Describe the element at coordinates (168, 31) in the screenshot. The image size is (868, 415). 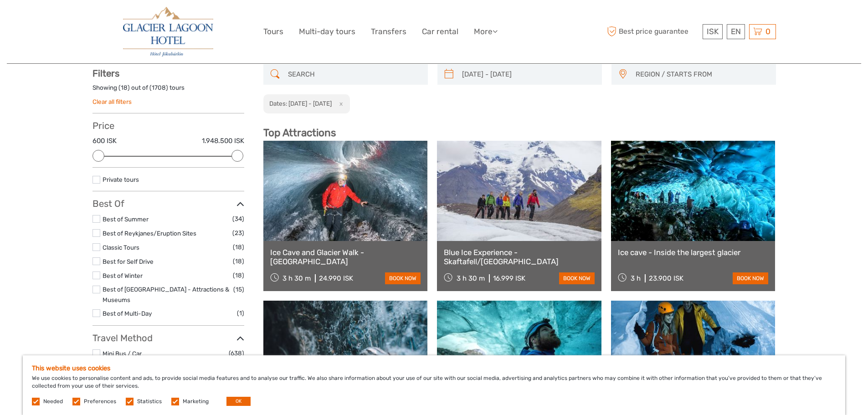
I see `img: 2790-86ba44ba-e5e5-4a53-8ab7-28051417b7bc_logo_big.jpg` at that location.